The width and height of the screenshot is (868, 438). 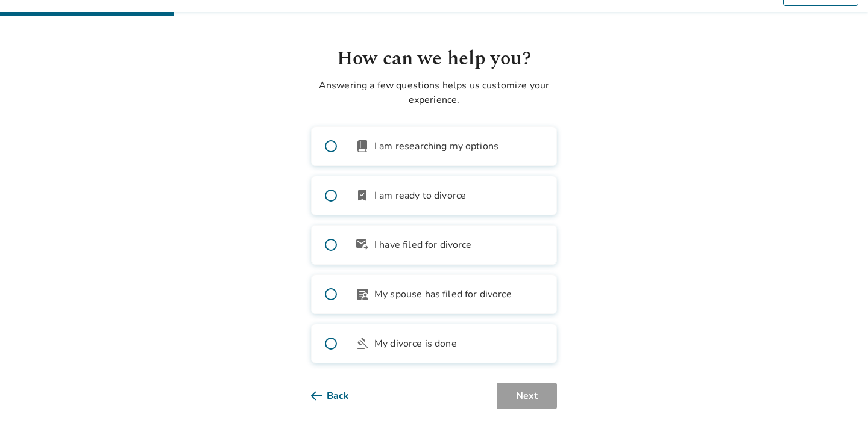 What do you see at coordinates (363, 245) in the screenshot?
I see `span: outgoing_mail` at bounding box center [363, 245].